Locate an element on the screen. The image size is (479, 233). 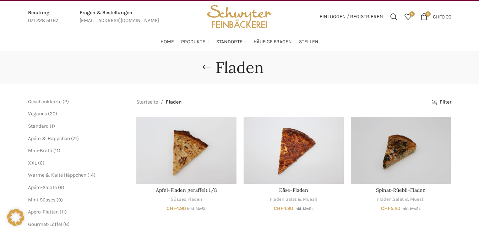
img: Bäckerei Schwyter is located at coordinates (240, 17).